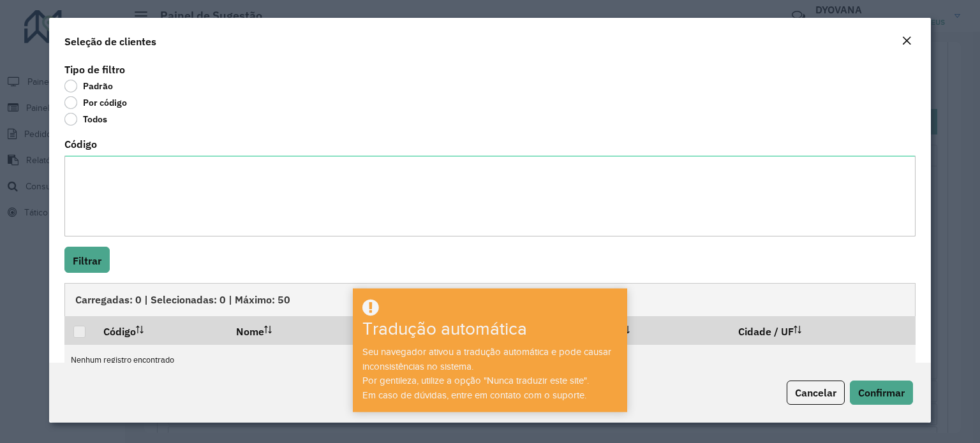 The image size is (980, 443). What do you see at coordinates (766, 332) in the screenshot?
I see `font: Cidade / UF` at bounding box center [766, 332].